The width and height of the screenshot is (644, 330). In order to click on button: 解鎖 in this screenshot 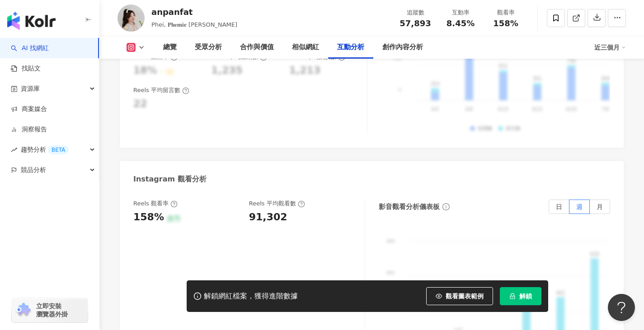, I will do `click(521, 296)`.